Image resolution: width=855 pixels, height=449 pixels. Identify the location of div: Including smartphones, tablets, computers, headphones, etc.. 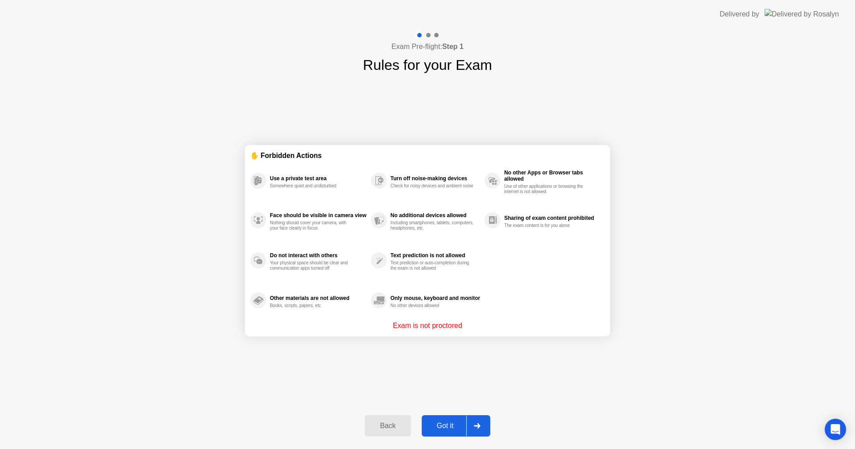
(432, 226).